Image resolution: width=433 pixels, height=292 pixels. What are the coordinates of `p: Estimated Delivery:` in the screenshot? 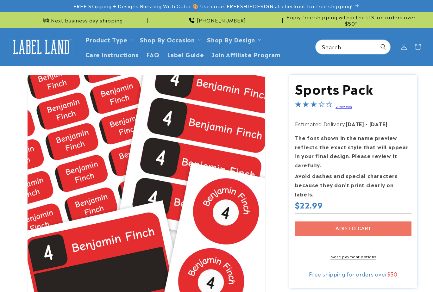 It's located at (353, 124).